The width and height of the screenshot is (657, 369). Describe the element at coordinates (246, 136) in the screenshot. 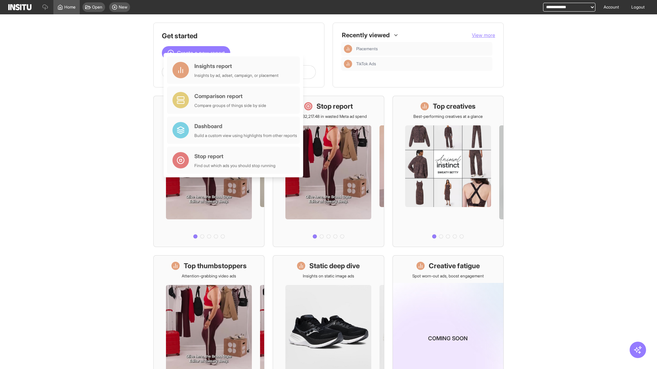

I see `div: Build a custom view using highlights from other reports` at that location.